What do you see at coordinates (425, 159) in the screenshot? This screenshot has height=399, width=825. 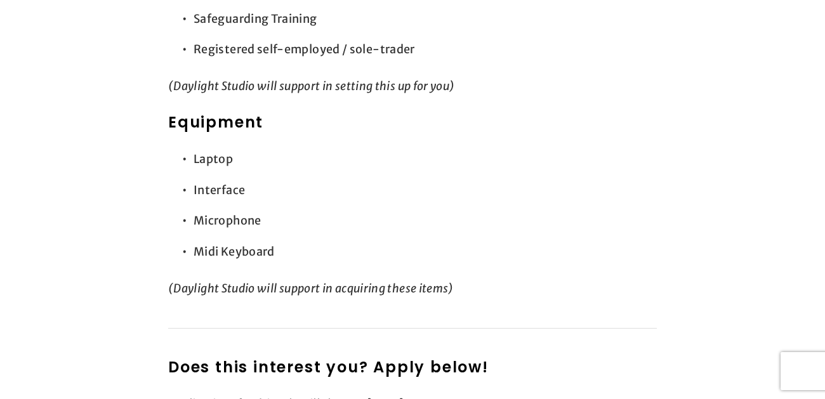 I see `p: Laptop` at bounding box center [425, 159].